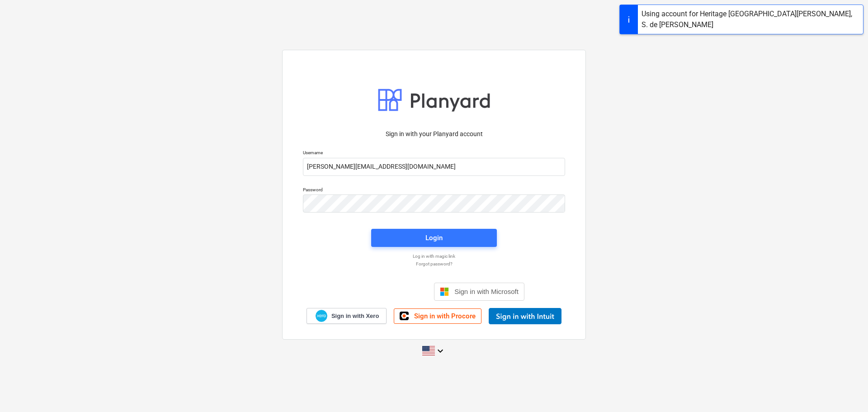 The image size is (868, 412). I want to click on p: Forgot password?, so click(434, 264).